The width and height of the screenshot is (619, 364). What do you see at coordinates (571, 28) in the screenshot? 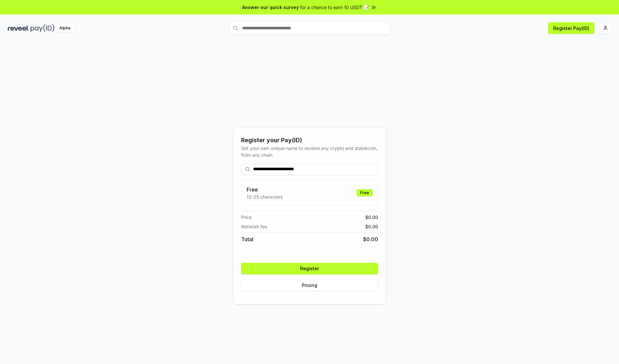
I see `button: Register Pay(ID)` at bounding box center [571, 28].